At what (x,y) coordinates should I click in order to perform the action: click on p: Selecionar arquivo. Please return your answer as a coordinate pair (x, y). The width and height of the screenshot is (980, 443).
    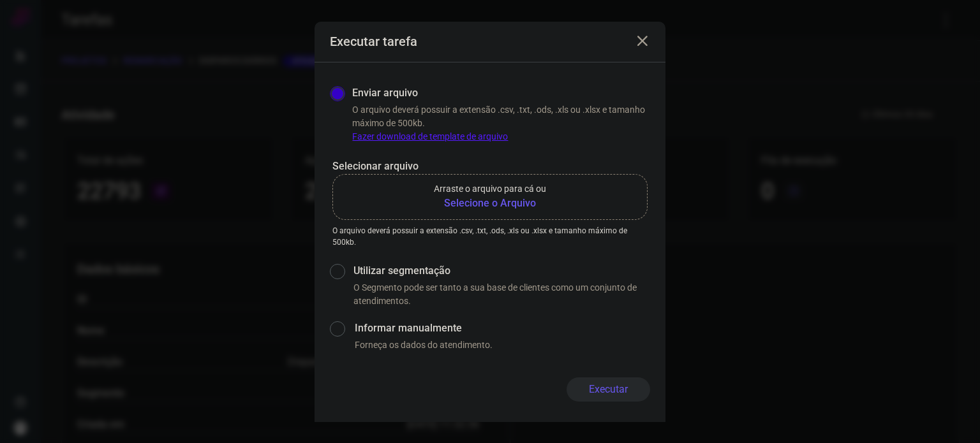
    Looking at the image, I should click on (490, 166).